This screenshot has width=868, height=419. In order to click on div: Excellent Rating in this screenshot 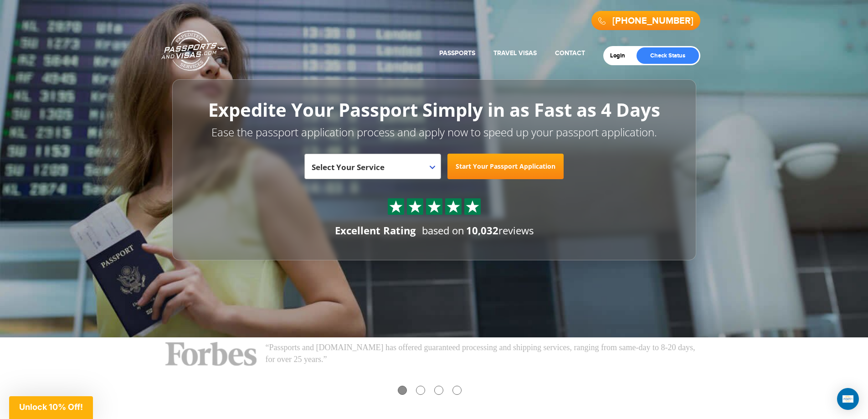, I will do `click(375, 230)`.